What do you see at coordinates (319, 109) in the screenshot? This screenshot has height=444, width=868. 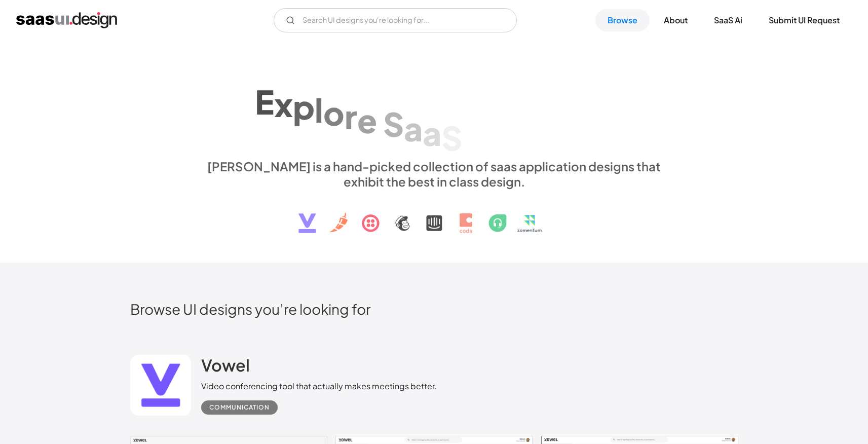 I see `div: l` at bounding box center [319, 109].